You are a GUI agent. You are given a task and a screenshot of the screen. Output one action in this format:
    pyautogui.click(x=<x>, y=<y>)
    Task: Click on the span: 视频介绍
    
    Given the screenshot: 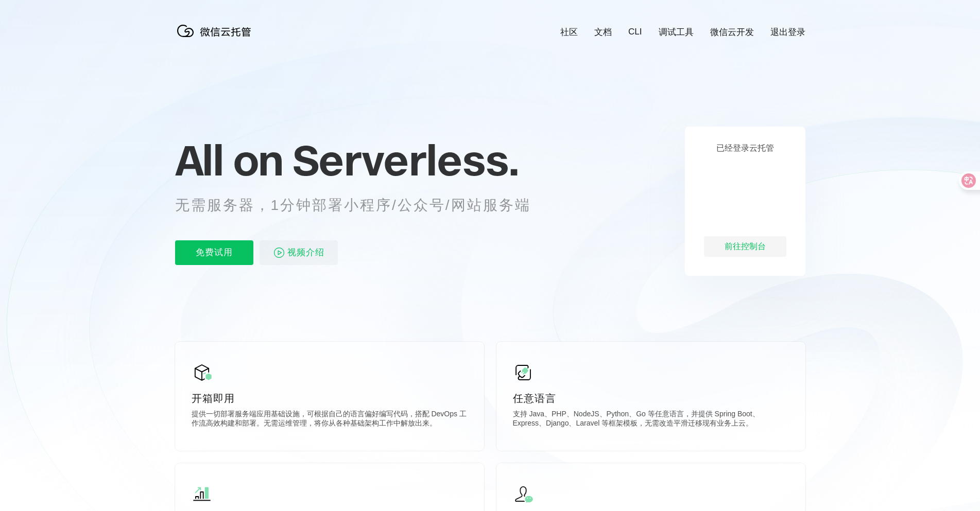 What is the action you would take?
    pyautogui.click(x=306, y=253)
    